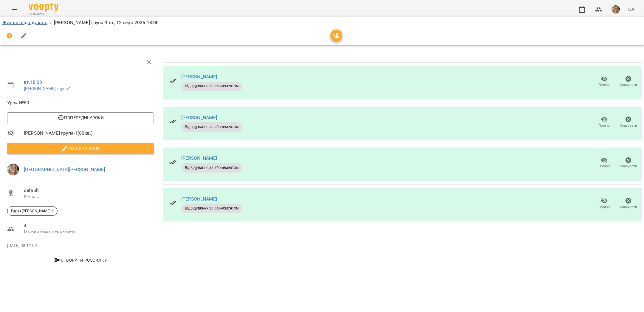  What do you see at coordinates (80, 117) in the screenshot?
I see `span: Попередні уроки` at bounding box center [80, 117].